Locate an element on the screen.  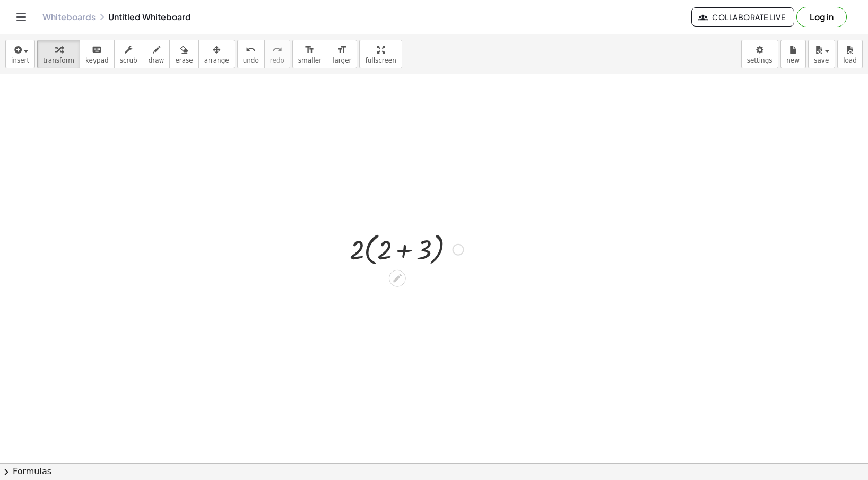
div: Edit math is located at coordinates (397, 278).